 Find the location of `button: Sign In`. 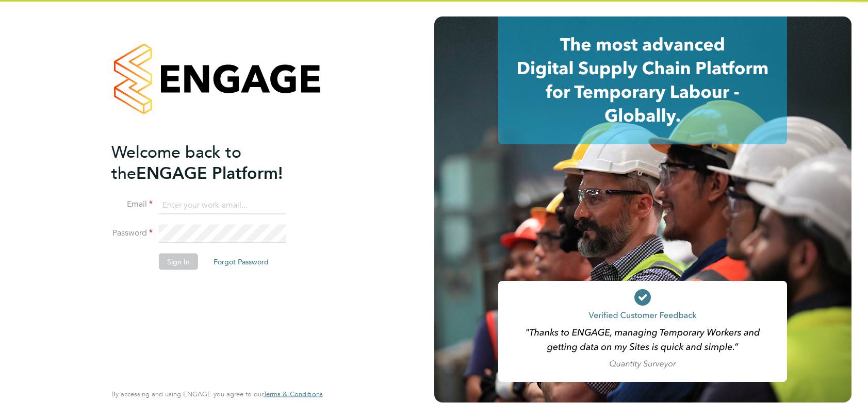

button: Sign In is located at coordinates (178, 262).